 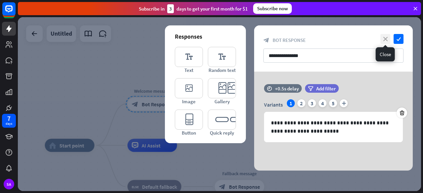 What do you see at coordinates (311, 89) in the screenshot?
I see `i: filter` at bounding box center [311, 89].